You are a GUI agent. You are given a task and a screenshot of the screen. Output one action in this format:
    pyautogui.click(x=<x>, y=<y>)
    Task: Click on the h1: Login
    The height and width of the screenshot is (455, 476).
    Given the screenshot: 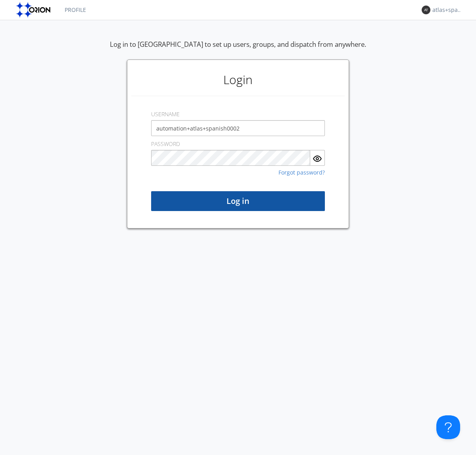 What is the action you would take?
    pyautogui.click(x=238, y=80)
    